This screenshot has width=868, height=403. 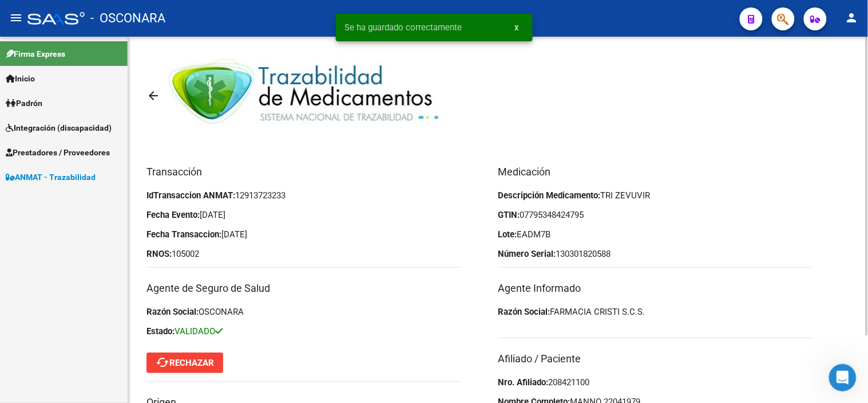 I want to click on p: Fecha Transaccion:, so click(x=304, y=234).